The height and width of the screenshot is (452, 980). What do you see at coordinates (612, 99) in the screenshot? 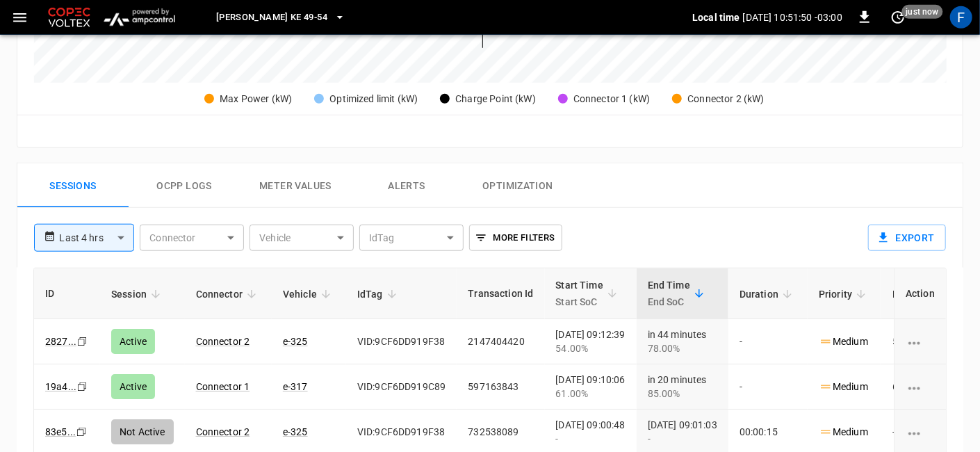
I see `div: Connector 1 (kW)` at bounding box center [612, 99].